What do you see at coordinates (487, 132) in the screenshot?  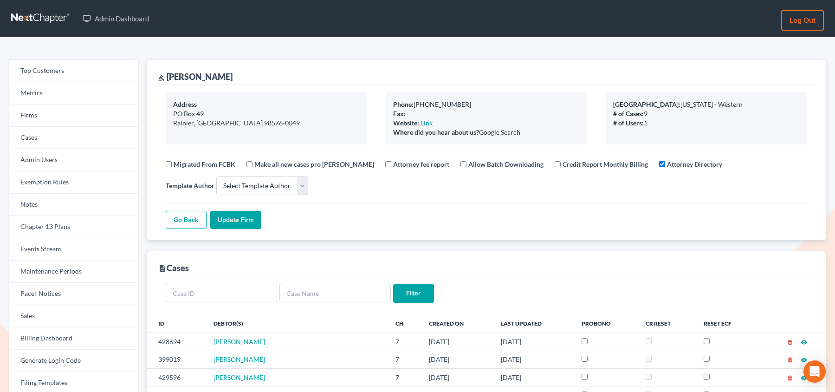 I see `div: Google Search` at bounding box center [487, 132].